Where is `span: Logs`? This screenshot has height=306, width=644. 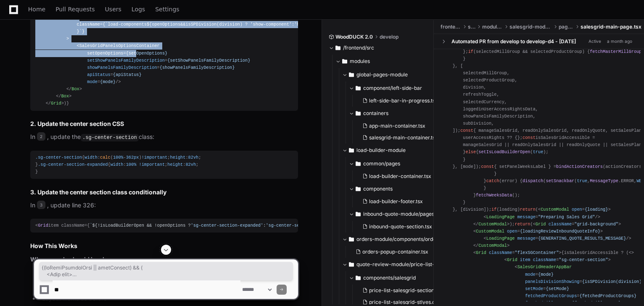 span: Logs is located at coordinates (138, 9).